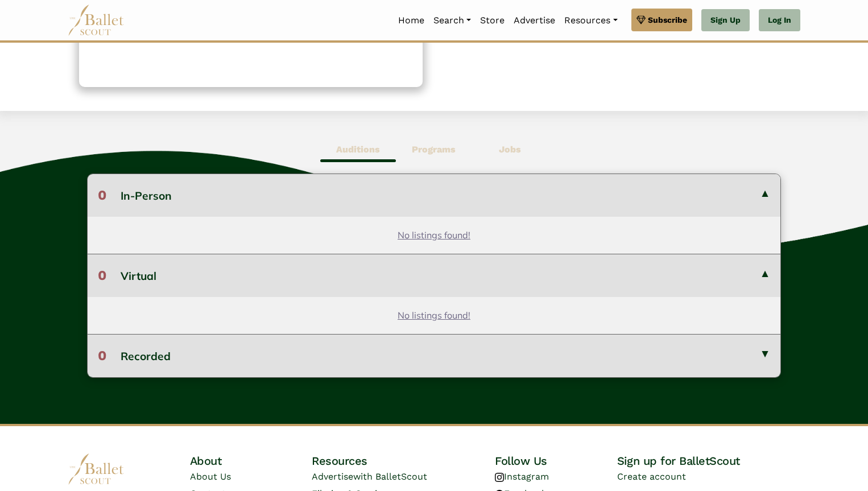  Describe the element at coordinates (358, 149) in the screenshot. I see `b: Auditions` at that location.